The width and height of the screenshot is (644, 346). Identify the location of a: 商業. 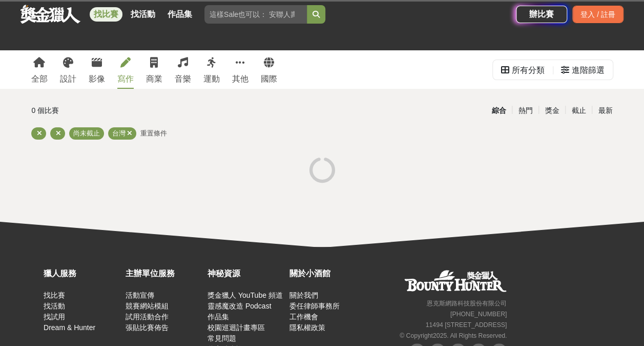
(154, 69).